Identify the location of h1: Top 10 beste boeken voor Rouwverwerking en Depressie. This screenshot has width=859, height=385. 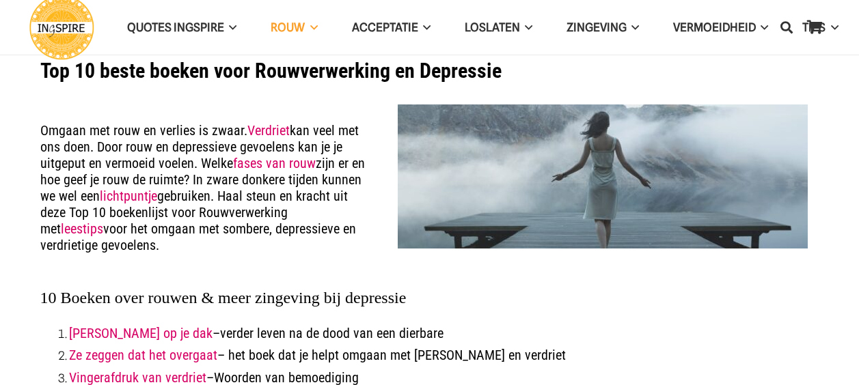
(424, 71).